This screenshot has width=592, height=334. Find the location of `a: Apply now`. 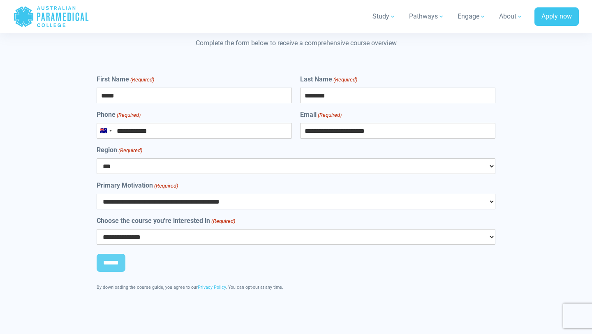

a: Apply now is located at coordinates (556, 17).